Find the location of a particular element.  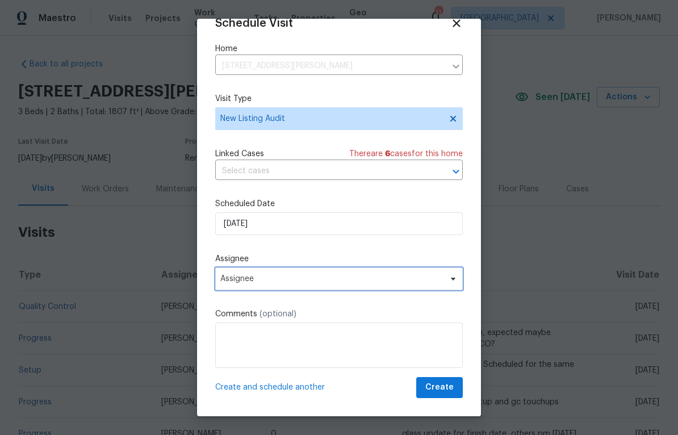

span: There are case s for this home is located at coordinates (406, 154).